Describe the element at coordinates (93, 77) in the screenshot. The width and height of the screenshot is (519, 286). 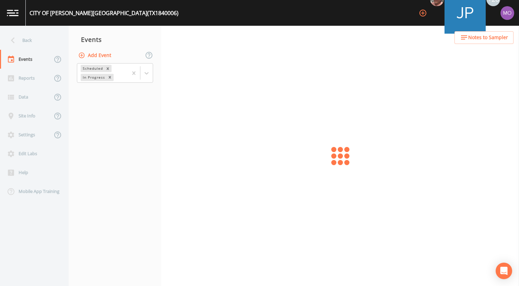
I see `div: In Progress` at that location.